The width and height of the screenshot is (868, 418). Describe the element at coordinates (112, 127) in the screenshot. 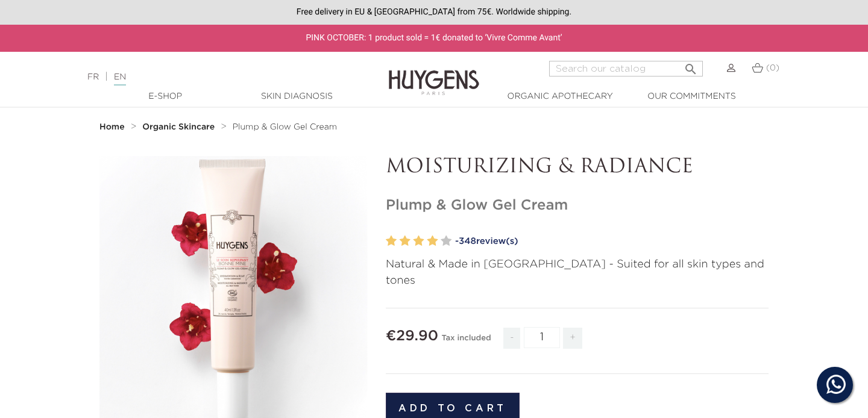

I see `strong: Home` at that location.